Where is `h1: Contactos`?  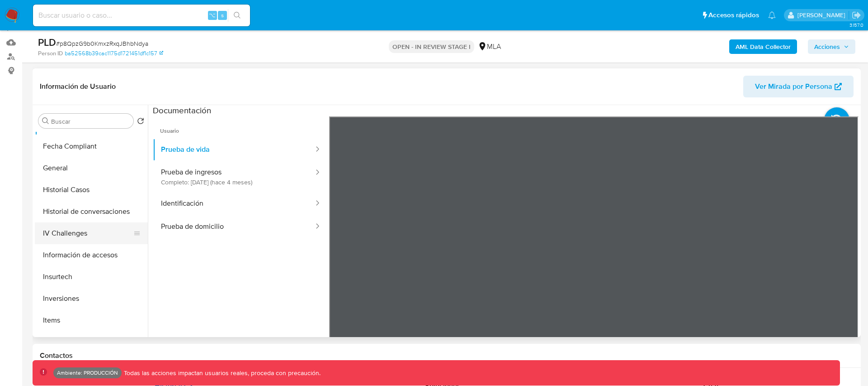
h1: Contactos is located at coordinates (447, 355).